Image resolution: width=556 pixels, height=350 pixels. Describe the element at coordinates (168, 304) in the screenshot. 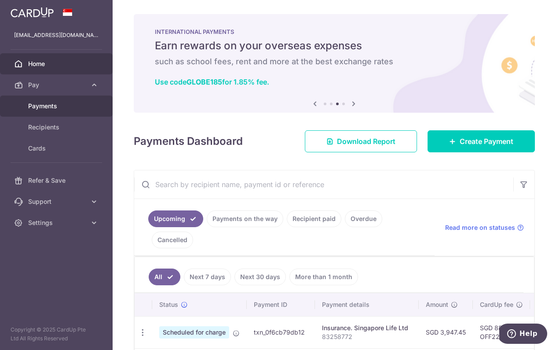

I see `span: Status` at that location.